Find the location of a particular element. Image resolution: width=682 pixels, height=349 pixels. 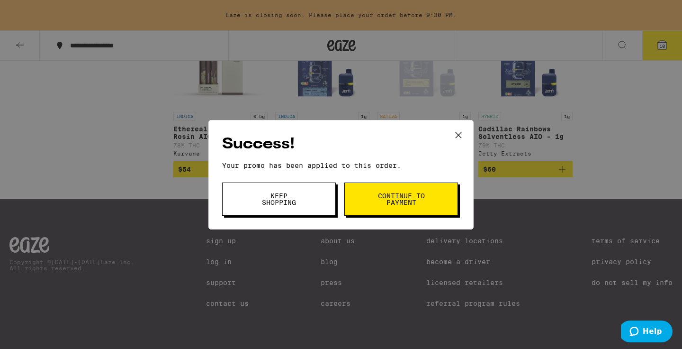

button: Continue to payment is located at coordinates (401, 199).